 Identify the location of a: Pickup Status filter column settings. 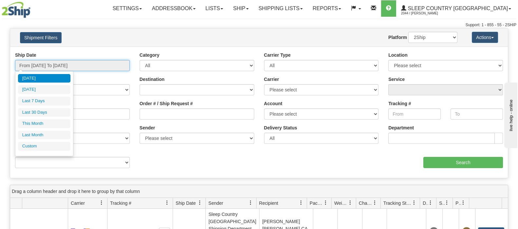
(463, 203).